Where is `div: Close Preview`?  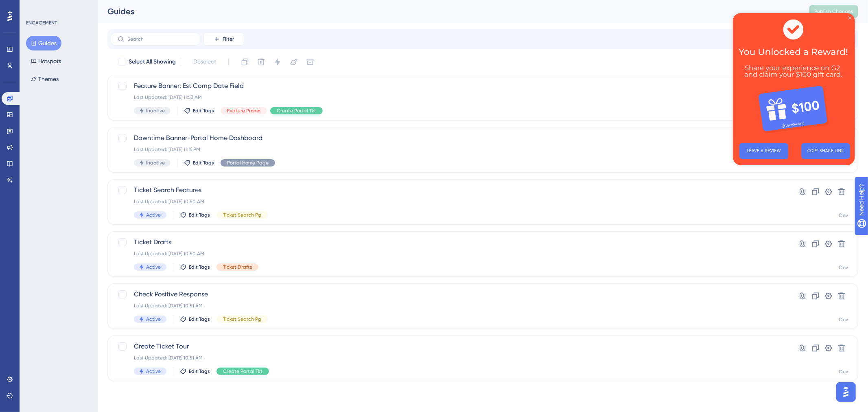 div: Close Preview is located at coordinates (117, 5).